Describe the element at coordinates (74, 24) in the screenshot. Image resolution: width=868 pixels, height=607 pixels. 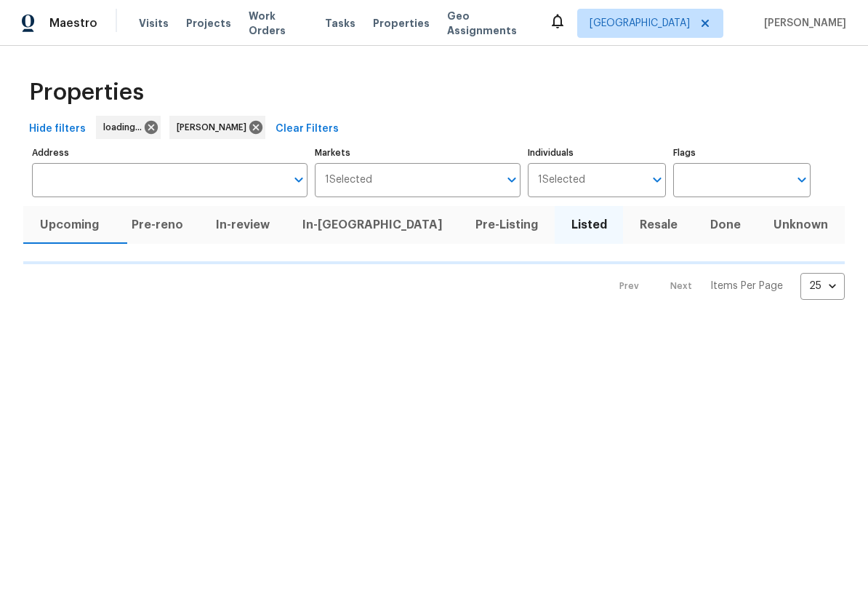
I see `span: Maestro` at that location.